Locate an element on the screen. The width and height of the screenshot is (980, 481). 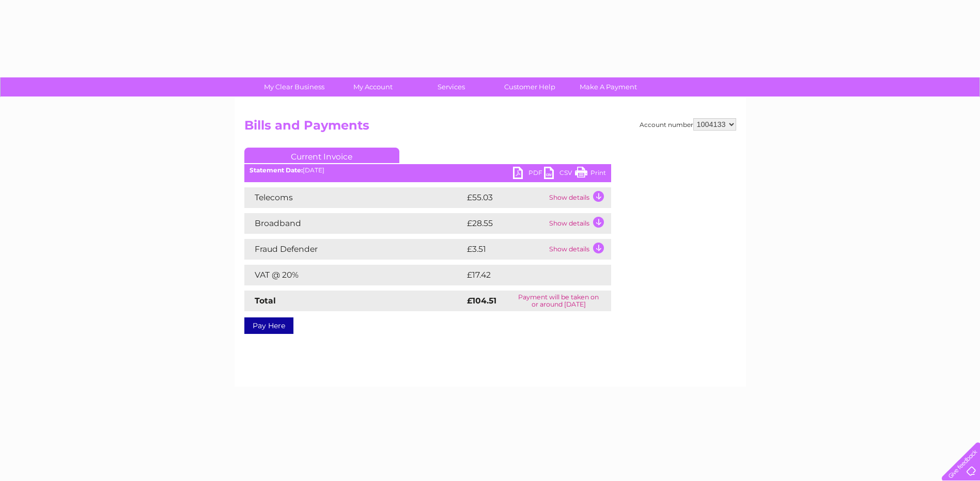
a: Print is located at coordinates (590, 174).